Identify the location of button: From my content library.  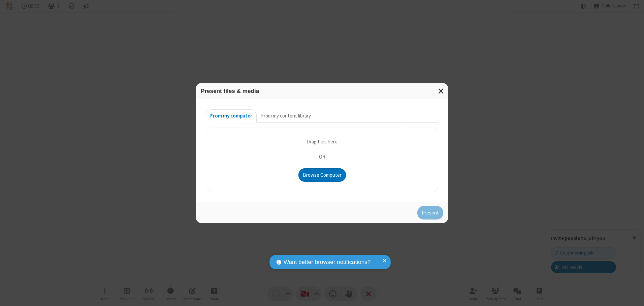
(286, 116).